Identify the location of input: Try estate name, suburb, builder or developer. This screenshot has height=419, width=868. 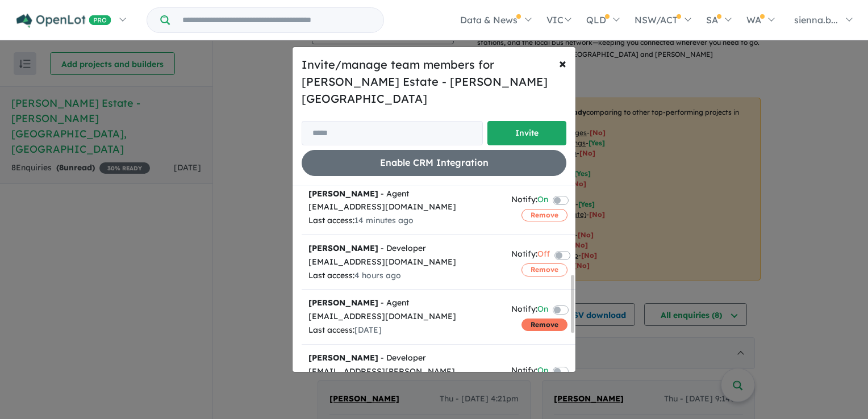
(276, 20).